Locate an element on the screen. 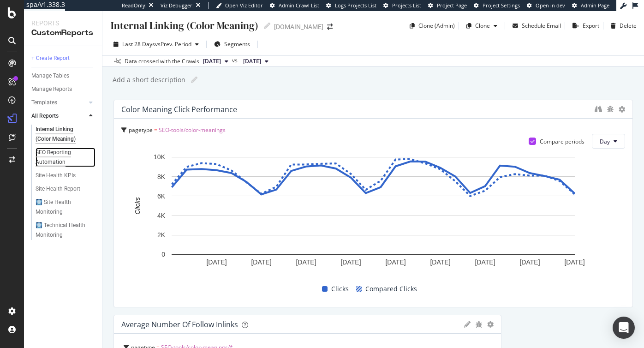  span: pagetype is located at coordinates (141, 130).